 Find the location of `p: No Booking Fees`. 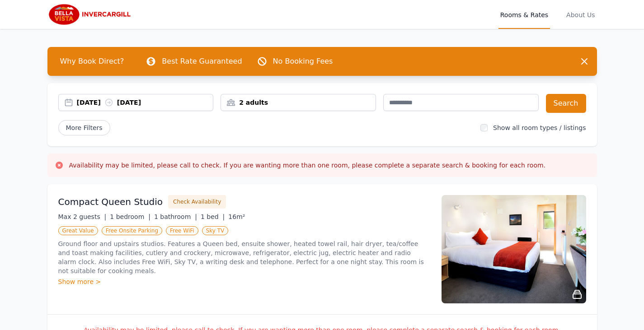

p: No Booking Fees is located at coordinates (302, 62).